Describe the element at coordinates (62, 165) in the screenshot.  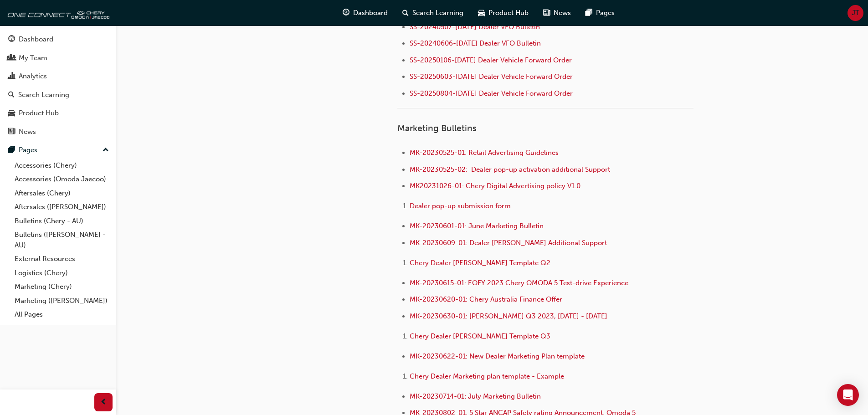
I see `a: Accessories (Chery)` at that location.